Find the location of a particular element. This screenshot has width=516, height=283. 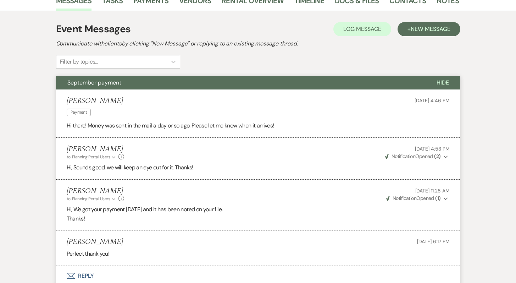

h2: Communicate with clients by clicking "New Message" or replying to an existing message thread. is located at coordinates (258, 44).